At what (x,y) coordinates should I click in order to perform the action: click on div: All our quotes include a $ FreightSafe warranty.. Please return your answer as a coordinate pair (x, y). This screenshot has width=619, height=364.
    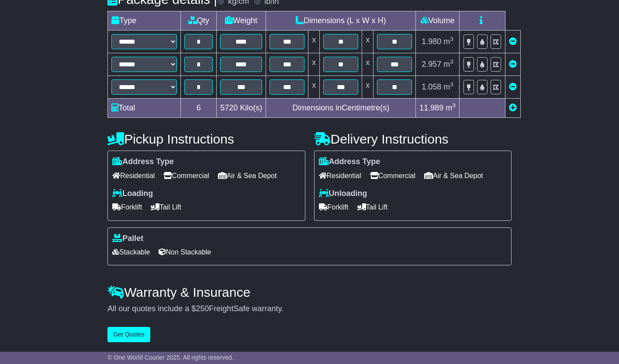
    Looking at the image, I should click on (309, 309).